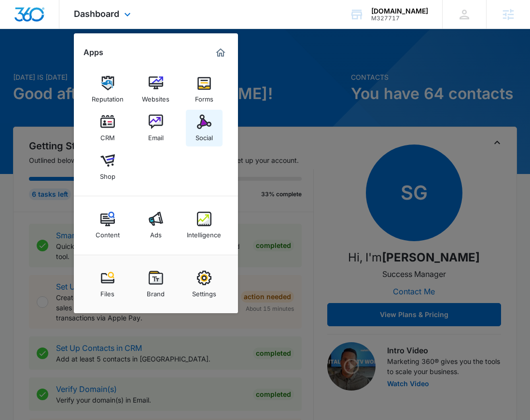 This screenshot has width=530, height=420. What do you see at coordinates (108, 128) in the screenshot?
I see `a: CRM` at bounding box center [108, 128].